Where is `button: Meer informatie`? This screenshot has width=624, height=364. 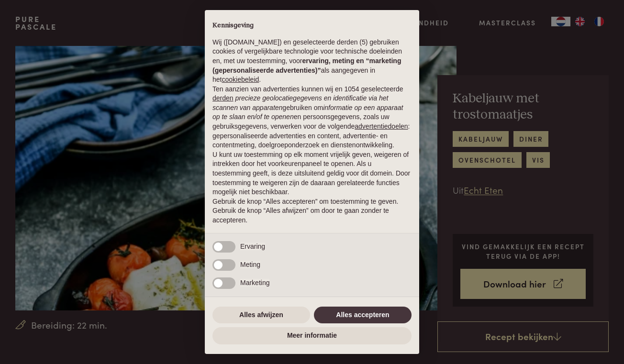
button: Meer informatie is located at coordinates (312, 336).